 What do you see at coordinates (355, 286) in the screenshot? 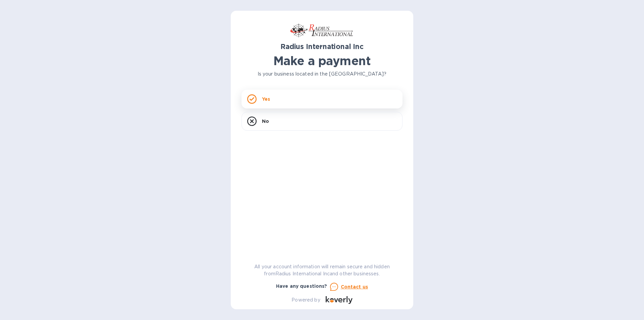
I see `u: Contact us` at bounding box center [355, 286].